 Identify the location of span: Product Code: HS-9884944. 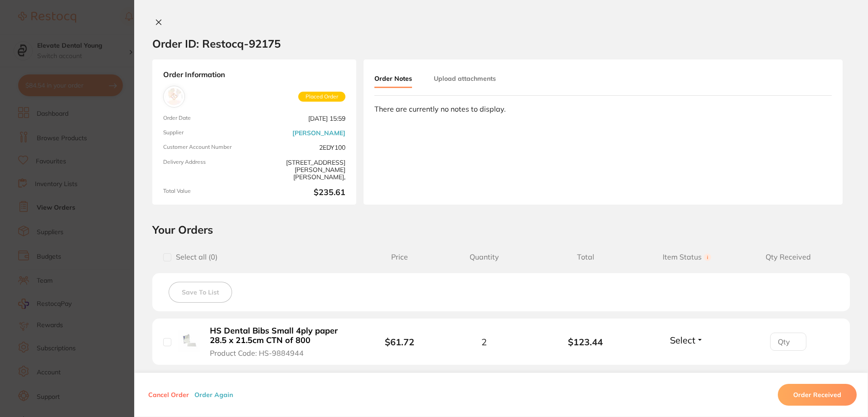
(256, 353).